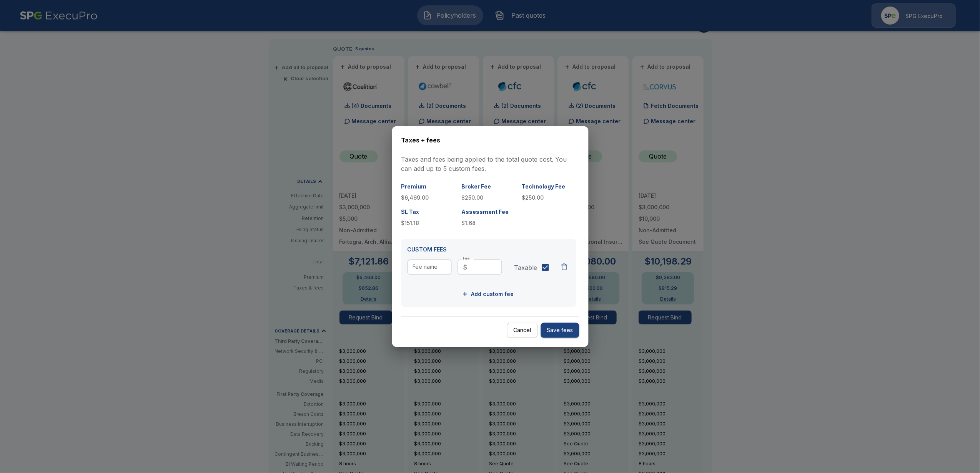  Describe the element at coordinates (488, 294) in the screenshot. I see `button: Add custom fee` at that location.